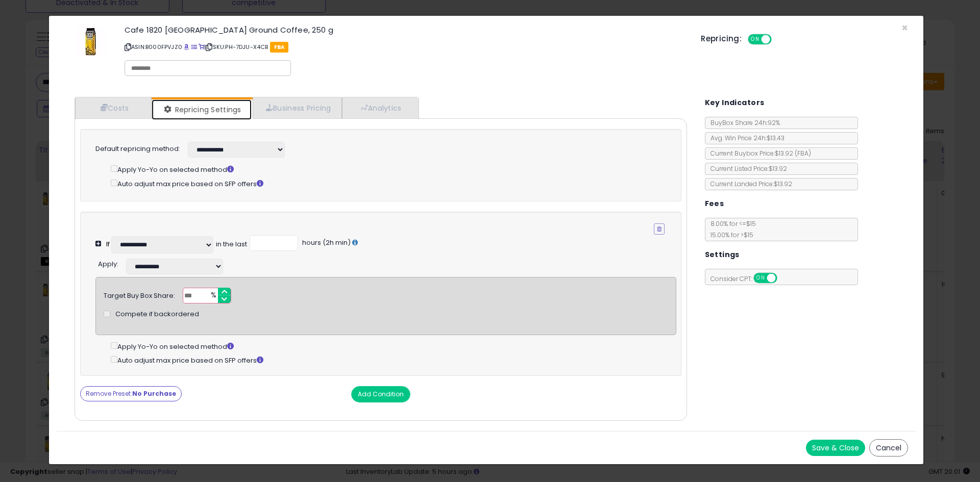 The image size is (980, 482). What do you see at coordinates (139, 294) in the screenshot?
I see `div: Target Buy Box Share:` at bounding box center [139, 294].